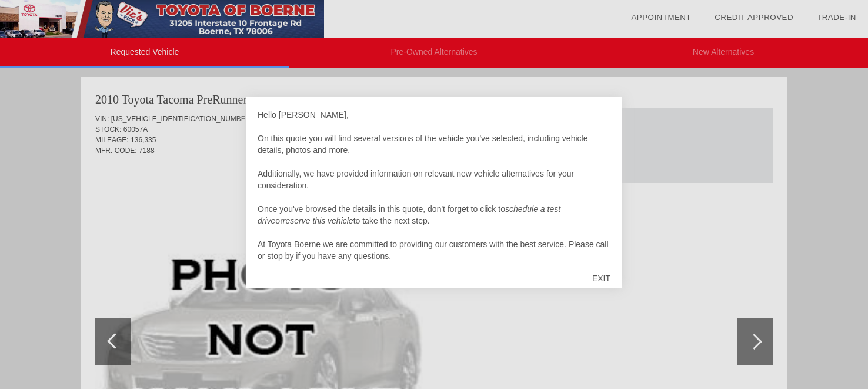 The width and height of the screenshot is (868, 389). Describe the element at coordinates (318, 221) in the screenshot. I see `em: reserve this vehicle` at that location.